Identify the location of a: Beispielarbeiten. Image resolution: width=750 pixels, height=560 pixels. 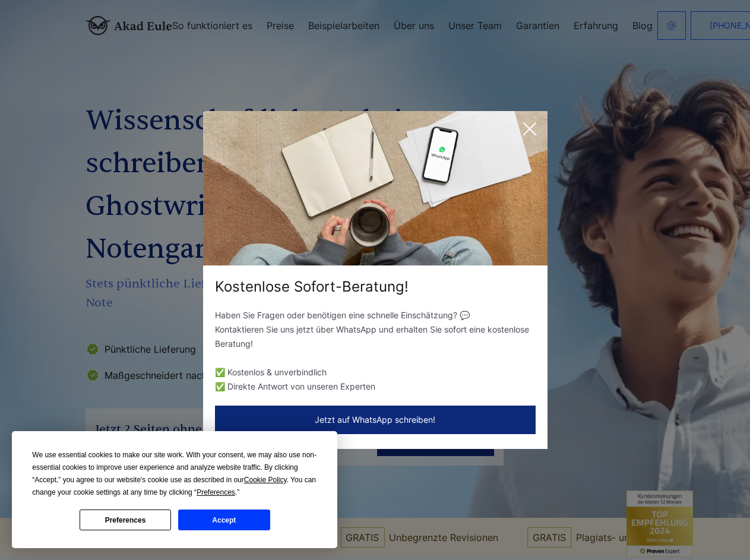
(344, 25).